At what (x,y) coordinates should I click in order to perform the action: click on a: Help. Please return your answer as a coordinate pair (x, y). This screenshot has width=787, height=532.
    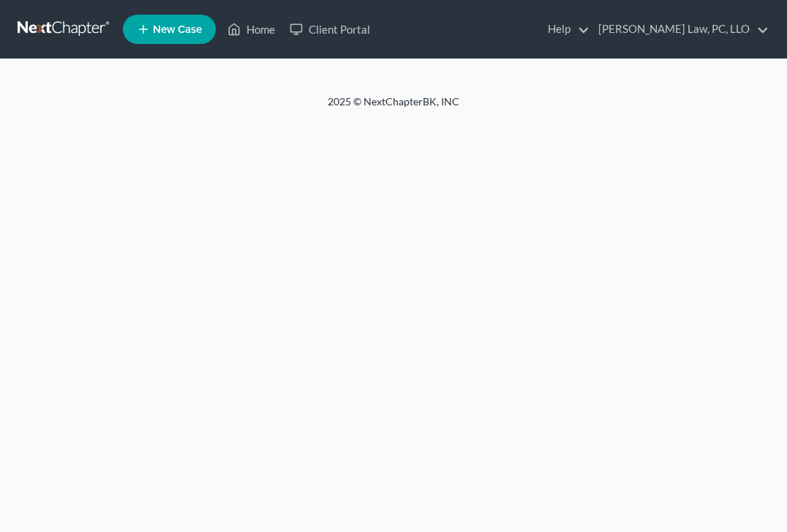
    Looking at the image, I should click on (564, 29).